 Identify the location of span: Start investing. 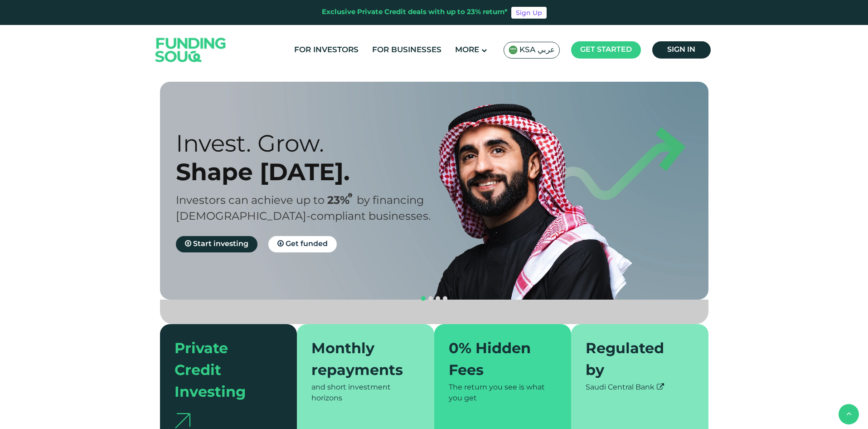
(221, 243).